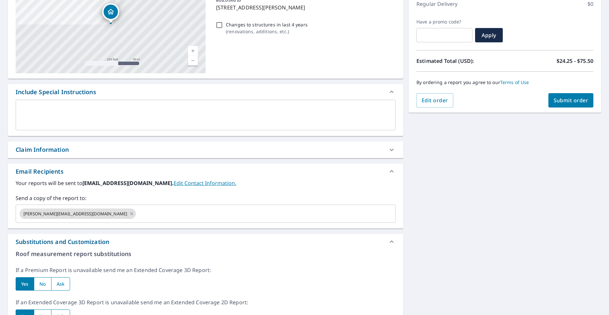 The width and height of the screenshot is (609, 315). Describe the element at coordinates (571, 100) in the screenshot. I see `button: Submit order` at that location.